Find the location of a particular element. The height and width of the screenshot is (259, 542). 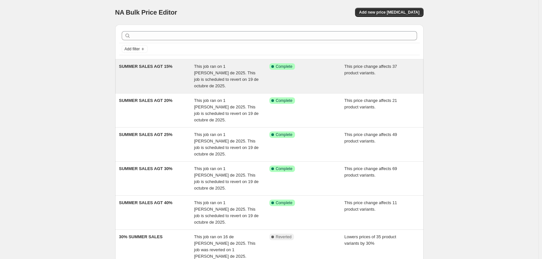

span: This price change affects 21 product variants. is located at coordinates (370, 103).